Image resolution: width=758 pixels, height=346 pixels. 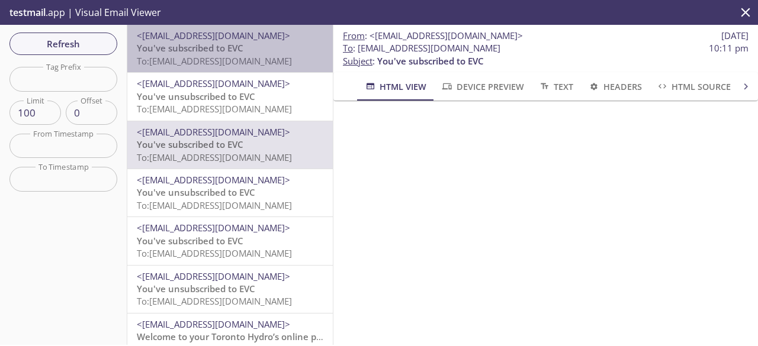 What do you see at coordinates (27, 12) in the screenshot?
I see `span: testmail` at bounding box center [27, 12].